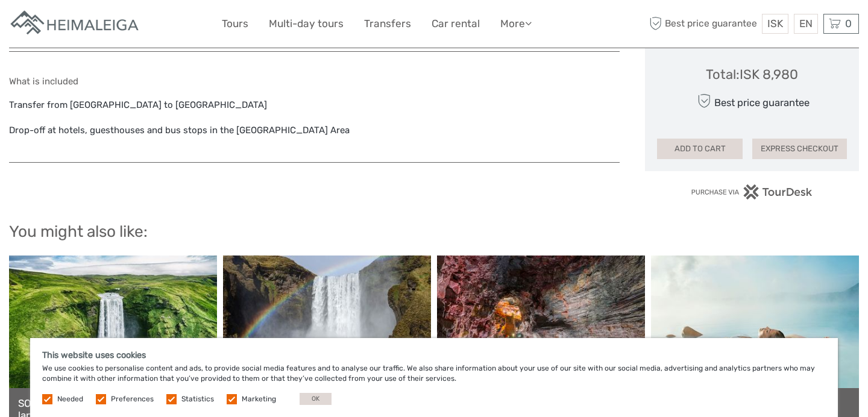 The image size is (868, 417). Describe the element at coordinates (258, 399) in the screenshot. I see `label: Marketing` at that location.